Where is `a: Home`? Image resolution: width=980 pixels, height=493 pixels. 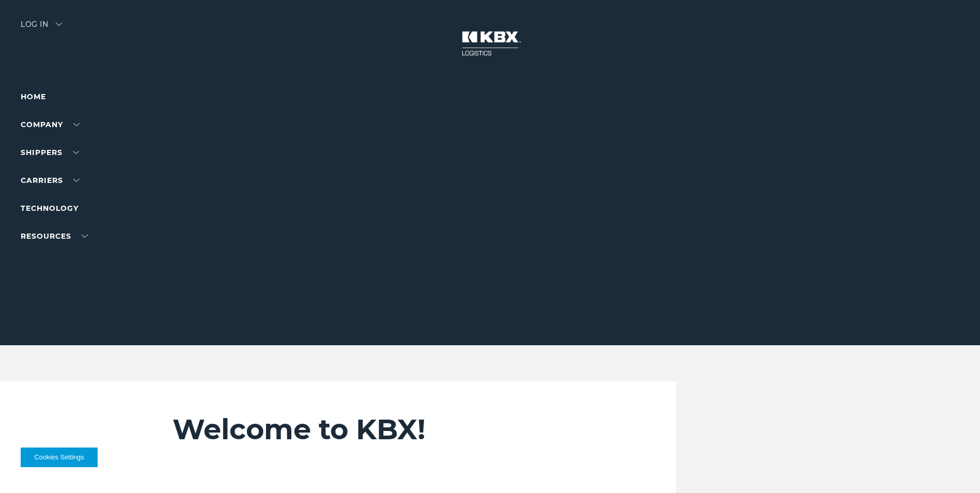 a: Home is located at coordinates (33, 96).